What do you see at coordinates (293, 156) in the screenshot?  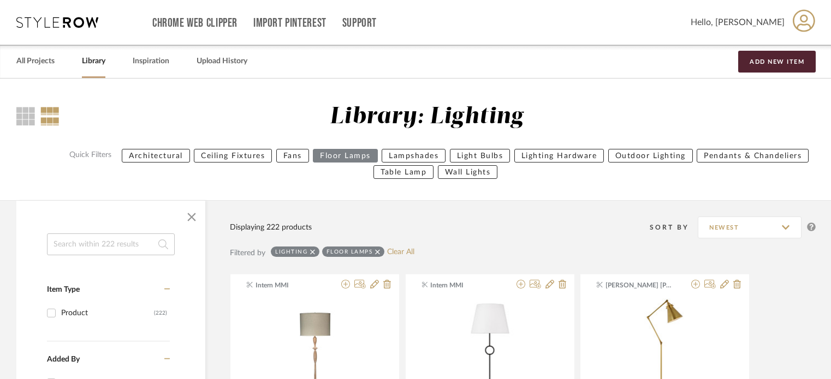 I see `button: Fans` at bounding box center [293, 156].